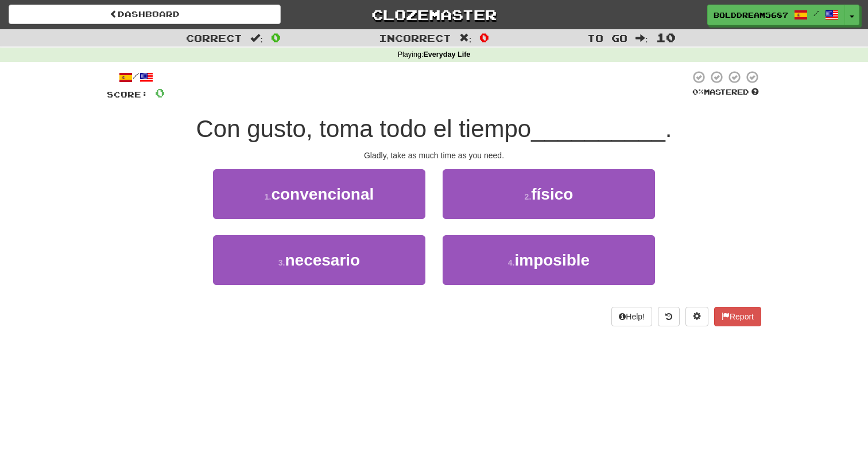 The width and height of the screenshot is (868, 472). What do you see at coordinates (434, 14) in the screenshot?
I see `a: Clozemaster` at bounding box center [434, 14].